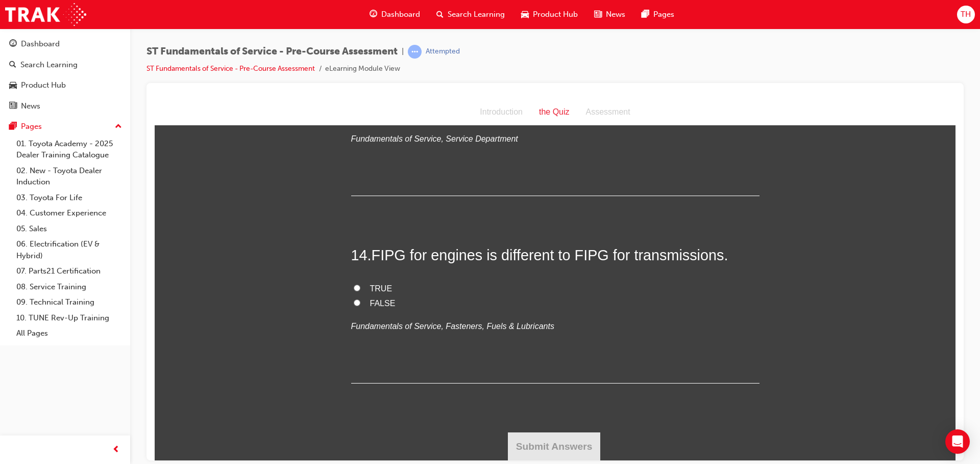 The image size is (980, 464). I want to click on button: Pages, so click(65, 127).